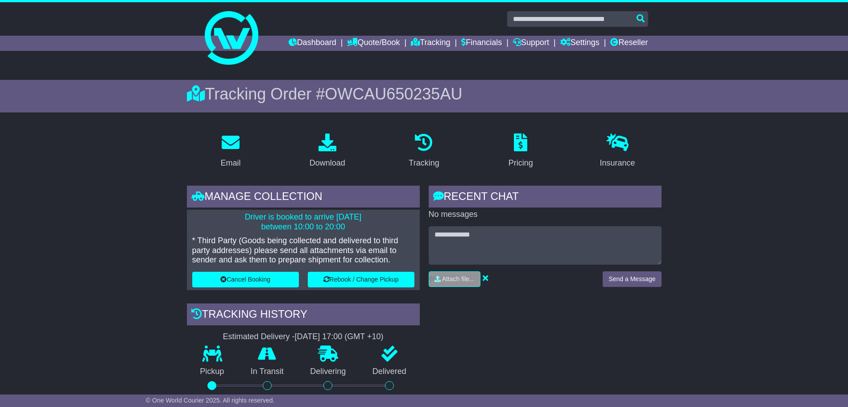 This screenshot has width=848, height=407. Describe the element at coordinates (617, 151) in the screenshot. I see `a: Insurance` at that location.